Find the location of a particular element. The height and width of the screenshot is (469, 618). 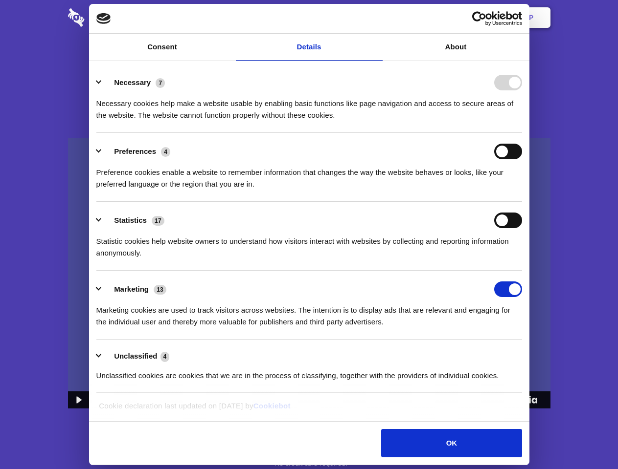

span: 13 is located at coordinates (160, 290).